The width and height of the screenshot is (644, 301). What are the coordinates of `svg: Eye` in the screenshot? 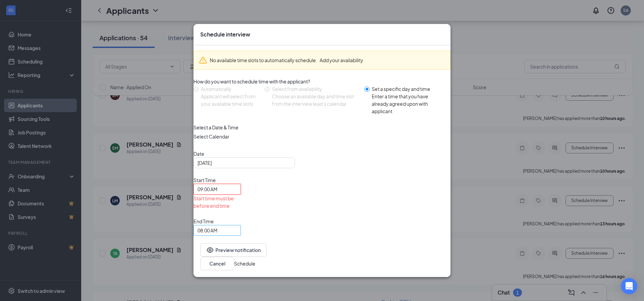 It's located at (210, 250).